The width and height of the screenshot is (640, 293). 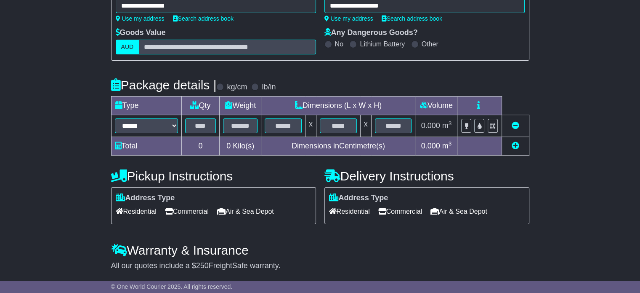 I want to click on div: All our quotes include a $ FreightSafe warranty., so click(x=320, y=266).